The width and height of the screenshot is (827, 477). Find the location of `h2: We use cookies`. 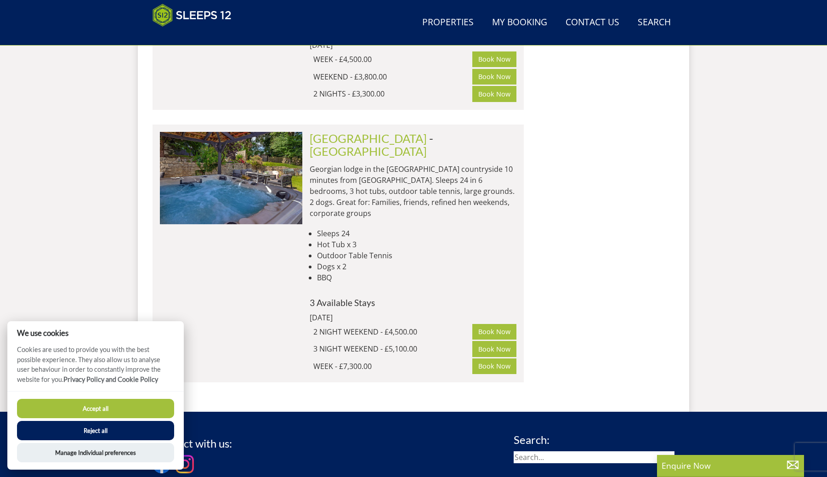

h2: We use cookies is located at coordinates (96, 333).